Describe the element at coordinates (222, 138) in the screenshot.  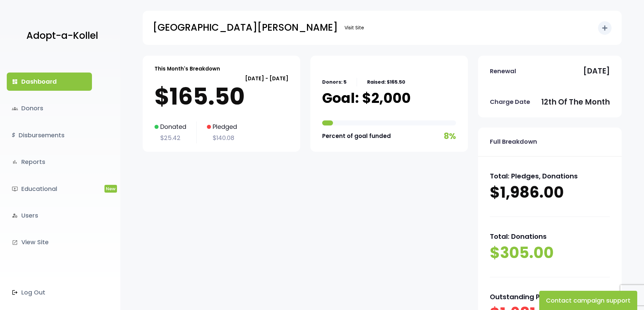
I see `p: $140.08` at that location.